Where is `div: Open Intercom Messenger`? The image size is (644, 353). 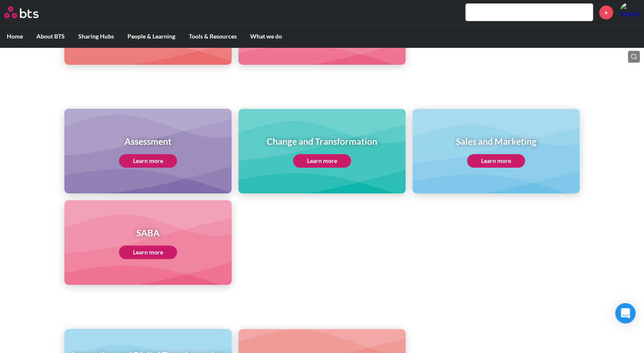
div: Open Intercom Messenger is located at coordinates (626, 313).